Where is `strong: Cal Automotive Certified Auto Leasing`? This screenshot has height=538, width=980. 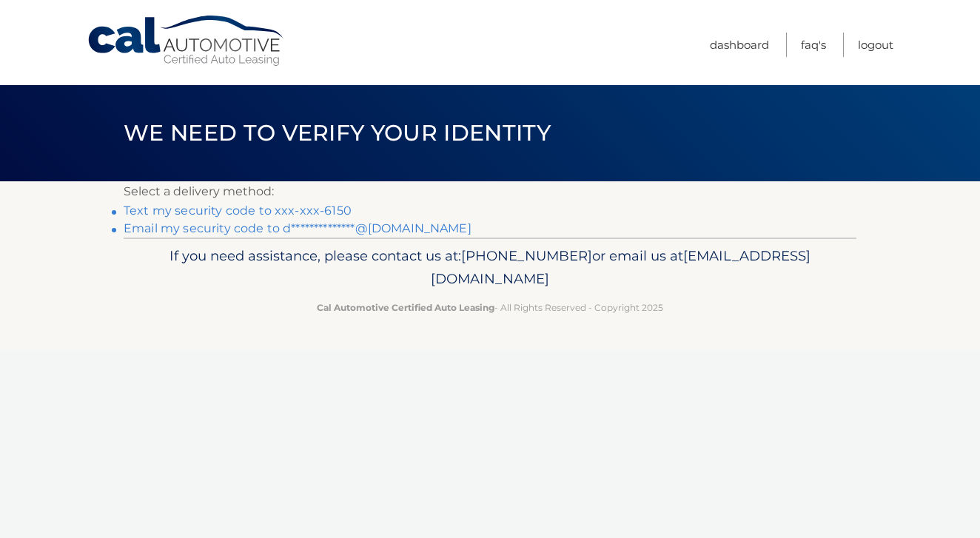 strong: Cal Automotive Certified Auto Leasing is located at coordinates (406, 307).